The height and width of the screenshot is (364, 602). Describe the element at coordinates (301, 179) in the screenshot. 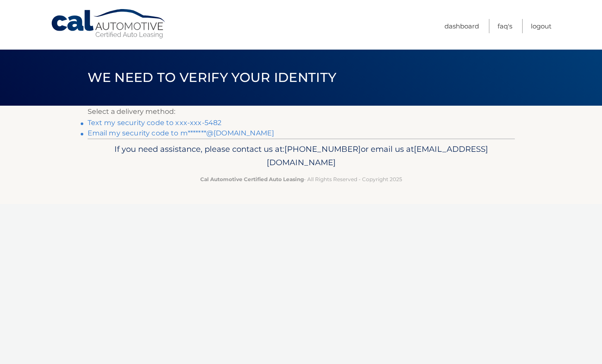

I see `p: - All Rights Reserved - Copyright 2025` at that location.